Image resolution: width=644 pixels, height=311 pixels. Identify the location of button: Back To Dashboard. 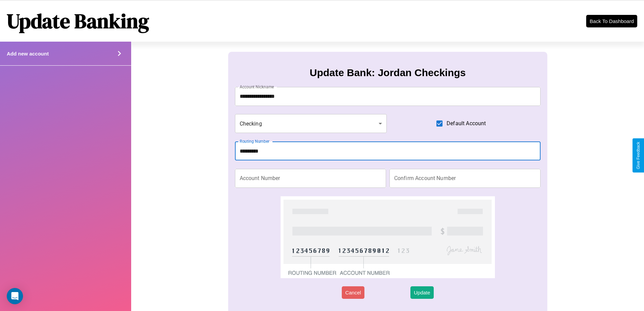
(612, 21).